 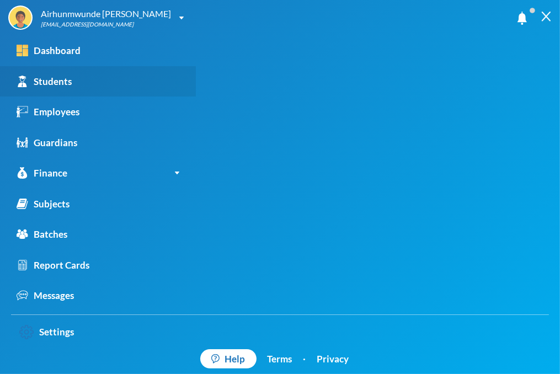 What do you see at coordinates (47, 143) in the screenshot?
I see `div: Guardians` at bounding box center [47, 143].